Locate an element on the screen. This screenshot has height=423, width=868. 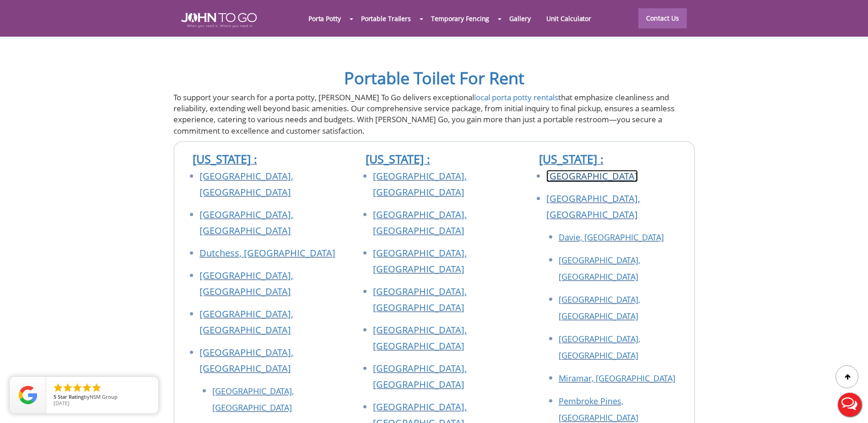
span: Star Rating is located at coordinates (71, 396).